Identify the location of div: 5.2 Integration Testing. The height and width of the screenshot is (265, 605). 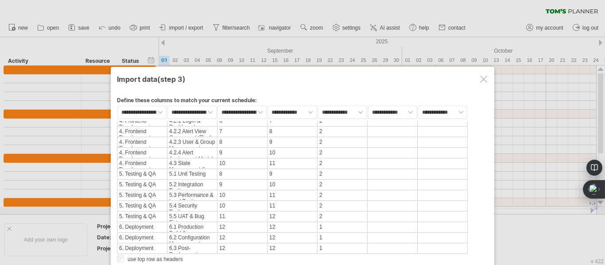
(192, 185).